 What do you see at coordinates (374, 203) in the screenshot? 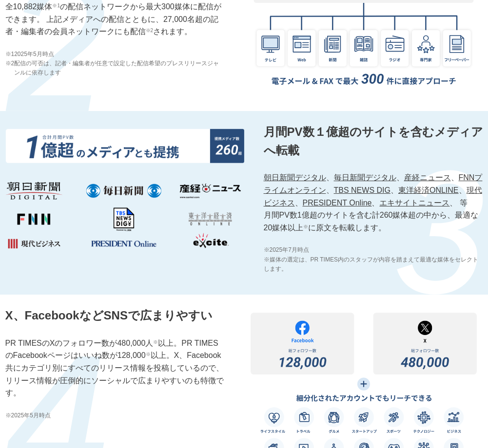
I see `p: 、 、 、 、 、 、 、 、 、 等 月間PV数1億超のサイトを含む計260媒体超の中から、最適な20媒体以上 に原文を転載します。` at bounding box center [374, 203].